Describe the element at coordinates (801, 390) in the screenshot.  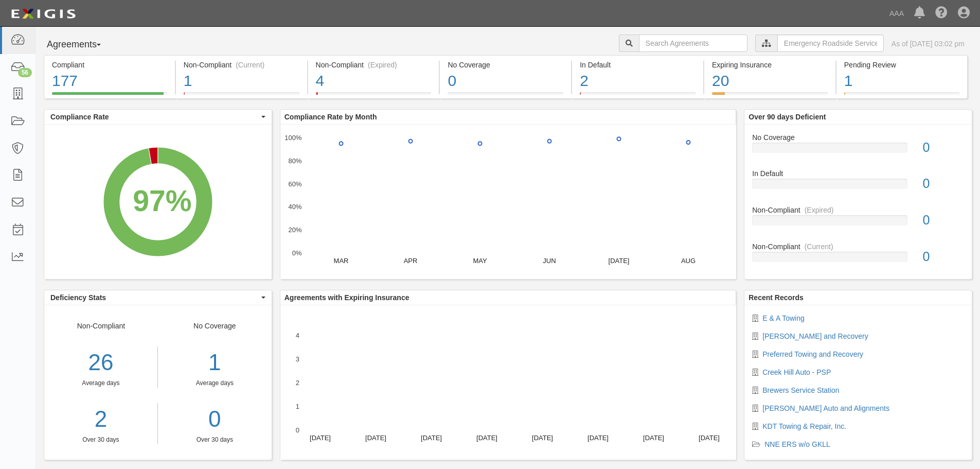
I see `a: Brewers Service Station` at that location.